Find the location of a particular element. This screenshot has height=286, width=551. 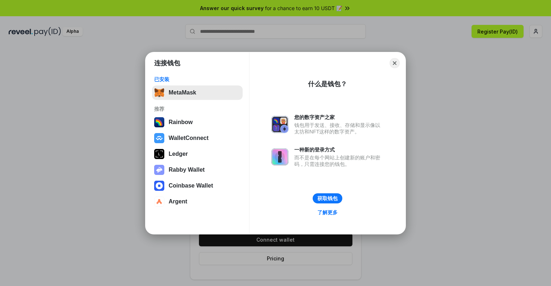

button: Rabby Wallet is located at coordinates (197, 170).